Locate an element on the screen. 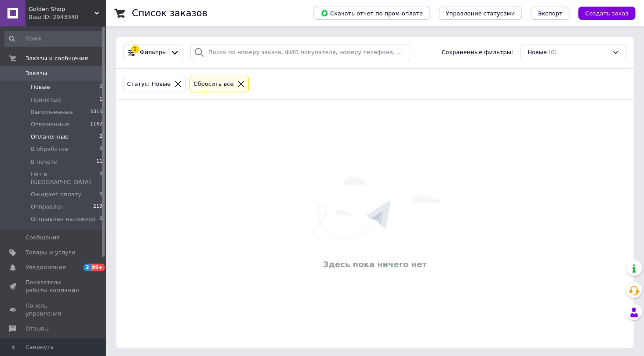  button: Экспорт is located at coordinates (550, 13).